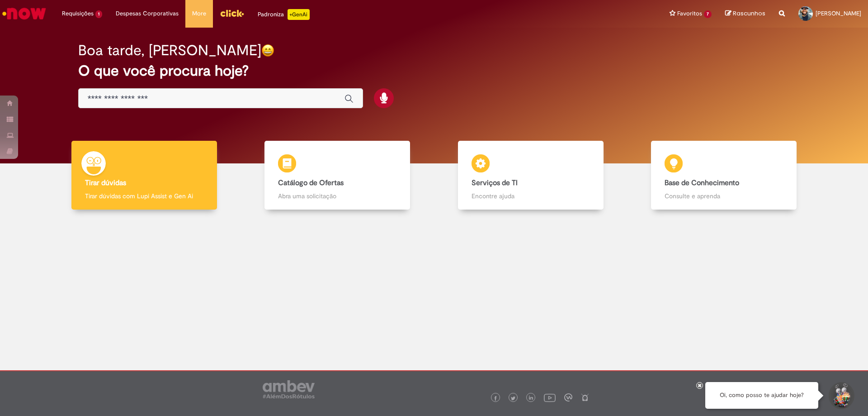  Describe the element at coordinates (761, 395) in the screenshot. I see `div: Oi, como posso te ajudar hoje?` at that location.